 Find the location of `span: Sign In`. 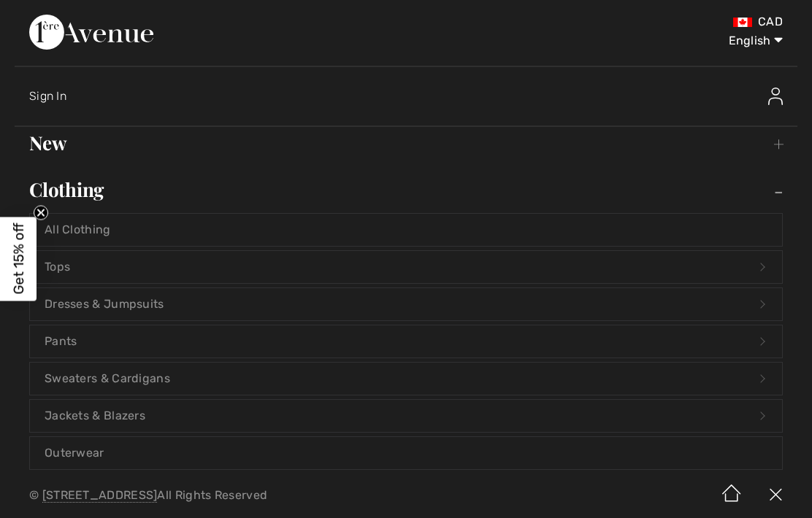

span: Sign In is located at coordinates (48, 95).